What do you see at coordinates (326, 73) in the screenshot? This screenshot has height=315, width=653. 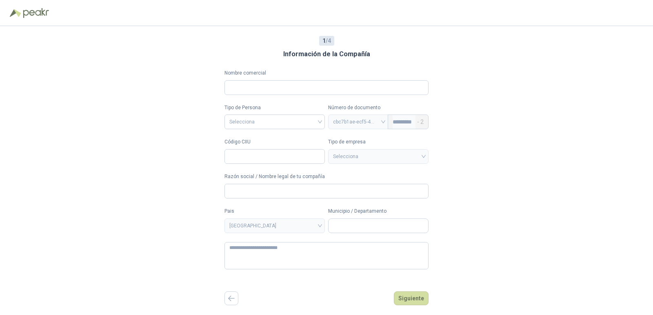 I see `label: Nombre comercial` at bounding box center [326, 73].